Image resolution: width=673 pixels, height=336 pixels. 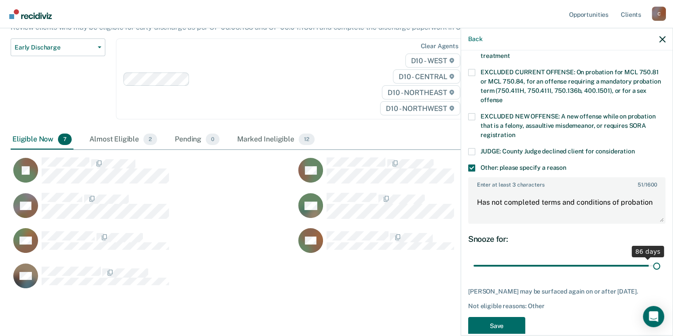 What do you see at coordinates (150, 139) in the screenshot?
I see `span: 2` at bounding box center [150, 139].